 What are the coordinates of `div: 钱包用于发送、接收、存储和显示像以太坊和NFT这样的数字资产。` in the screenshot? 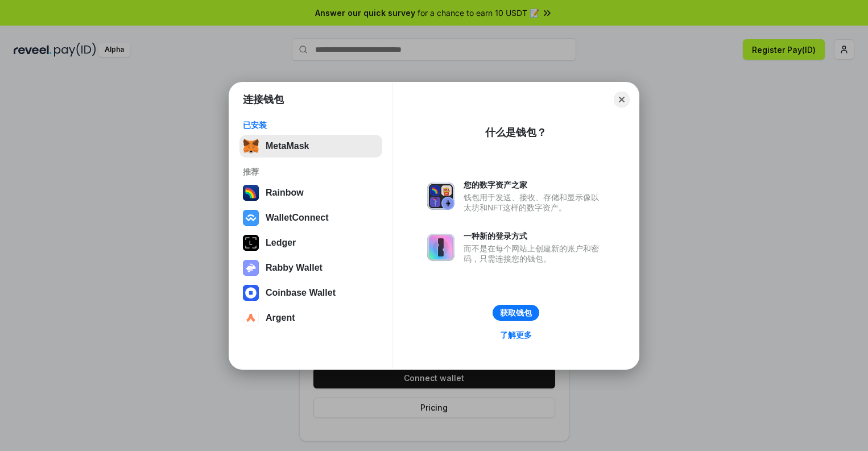 It's located at (534, 203).